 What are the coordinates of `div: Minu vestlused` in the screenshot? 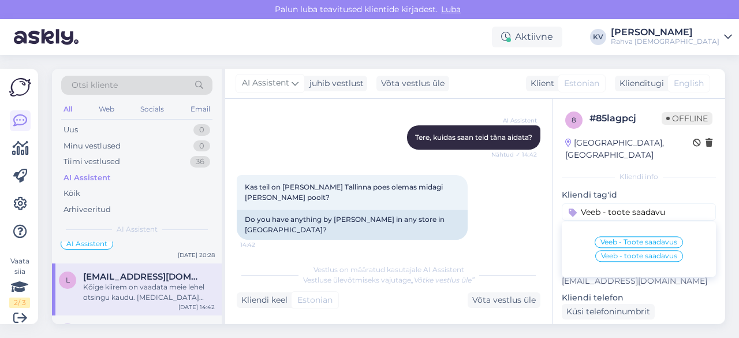 It's located at (92, 146).